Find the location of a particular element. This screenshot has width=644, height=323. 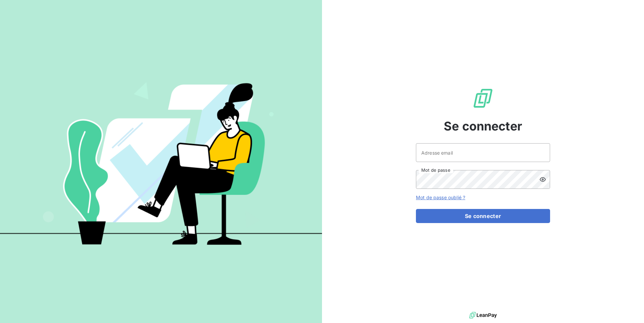

input: placeholder is located at coordinates (483, 153).